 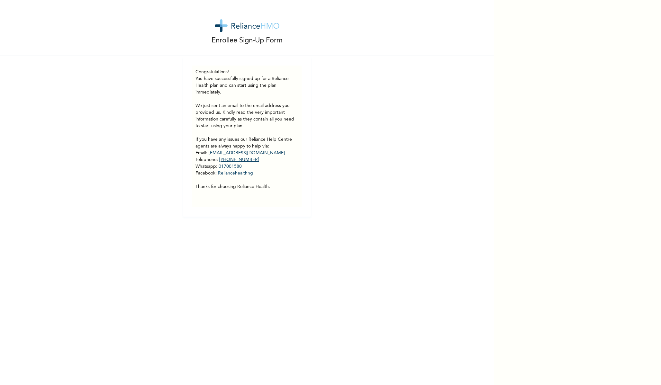 I want to click on a: 017001580, so click(x=230, y=167).